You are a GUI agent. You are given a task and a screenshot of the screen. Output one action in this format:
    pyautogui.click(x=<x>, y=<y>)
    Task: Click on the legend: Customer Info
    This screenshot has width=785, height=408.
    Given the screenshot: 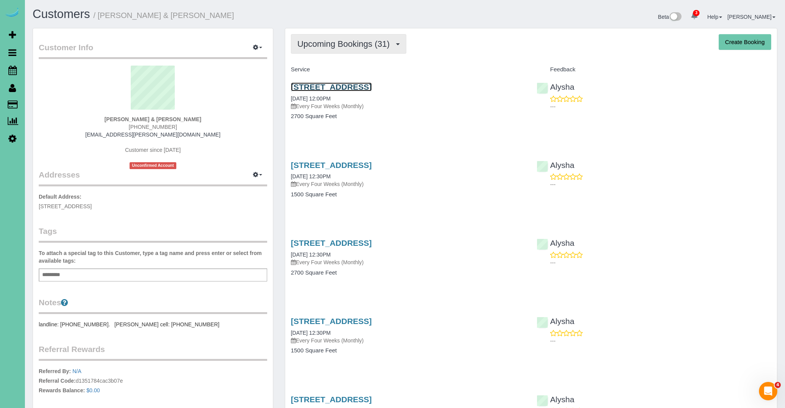 What is the action you would take?
    pyautogui.click(x=153, y=50)
    